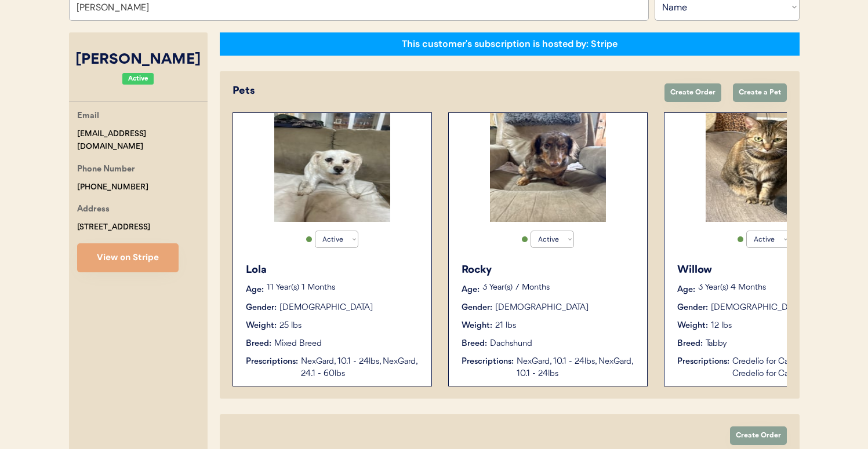 This screenshot has height=449, width=868. Describe the element at coordinates (333, 270) in the screenshot. I see `div: Lola` at that location.